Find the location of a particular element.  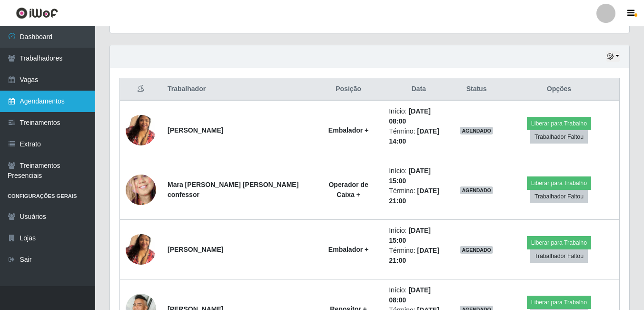

th: Status is located at coordinates (476, 89).